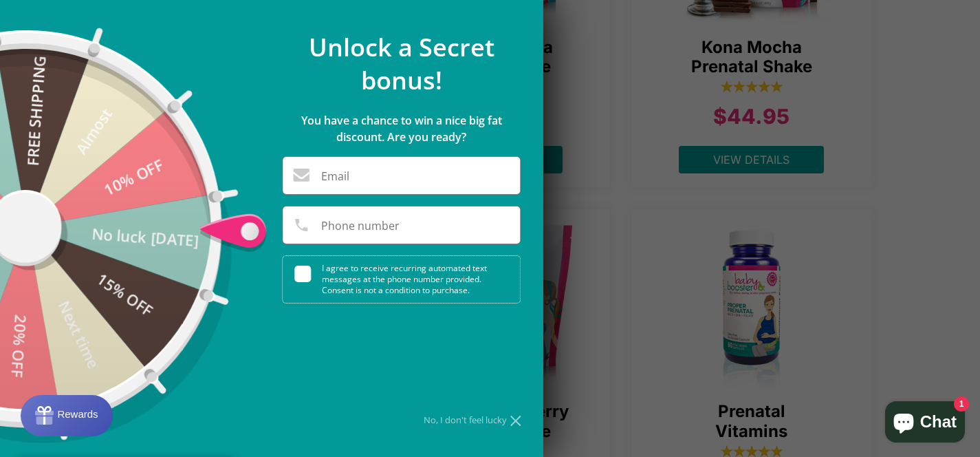  Describe the element at coordinates (66, 416) in the screenshot. I see `button: Rewards` at that location.